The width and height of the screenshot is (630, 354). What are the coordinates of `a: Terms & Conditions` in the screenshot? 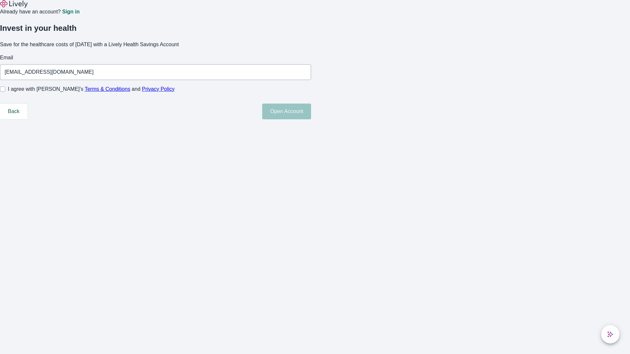 It's located at (107, 89).